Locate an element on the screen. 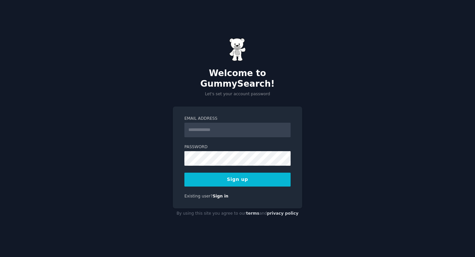 This screenshot has height=257, width=475. div: By using this site you agree to our and is located at coordinates (238, 213).